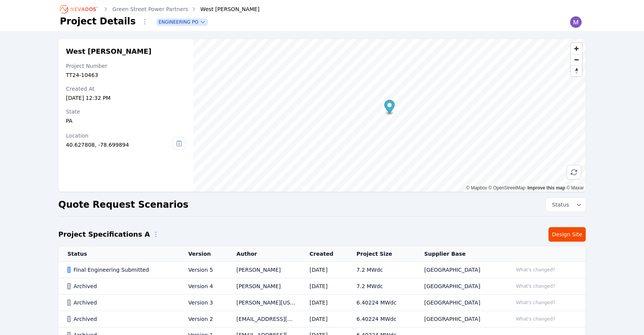 This screenshot has width=644, height=335. What do you see at coordinates (576, 60) in the screenshot?
I see `span: Zoom out` at bounding box center [576, 60].